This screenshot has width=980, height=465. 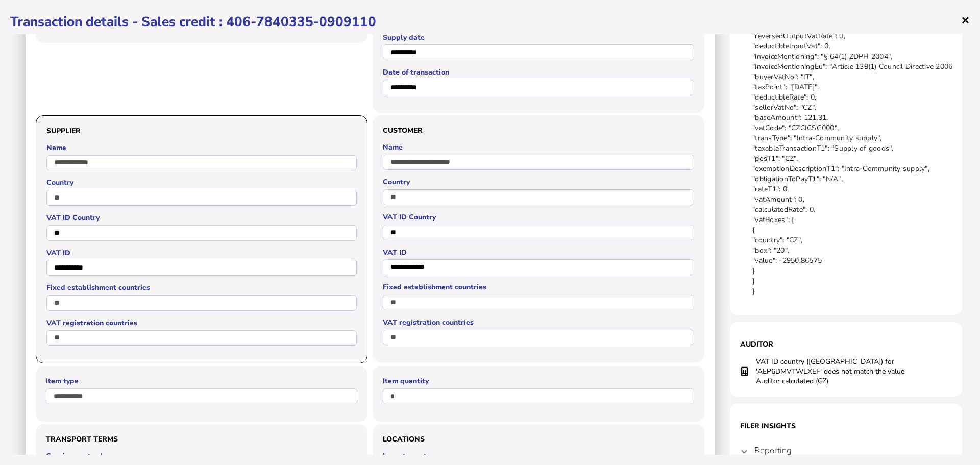 What do you see at coordinates (846, 426) in the screenshot?
I see `h1: Filer Insights` at bounding box center [846, 426].